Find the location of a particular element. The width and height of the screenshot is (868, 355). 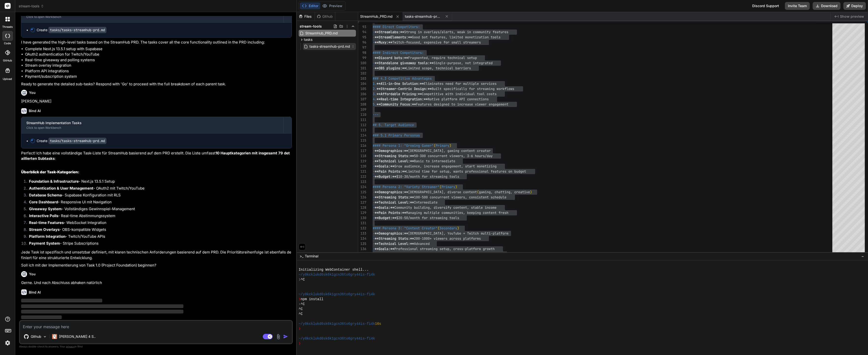

span: Intermediate is located at coordinates (426, 203).